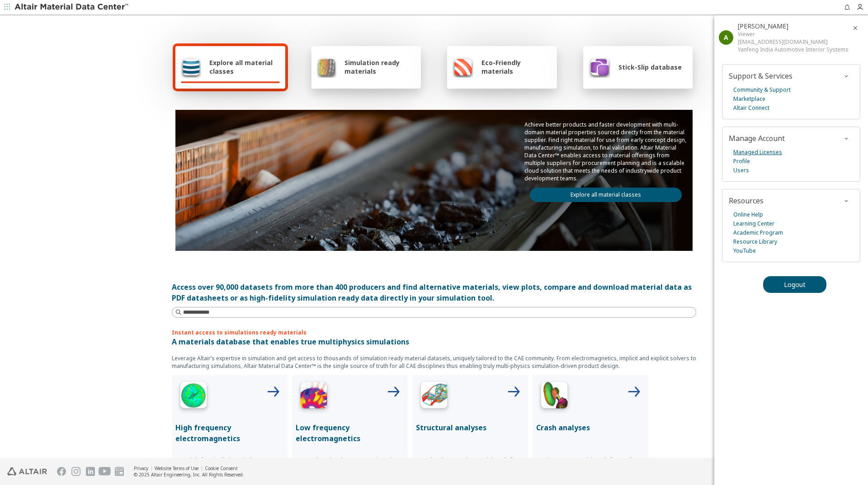  What do you see at coordinates (245, 67) in the screenshot?
I see `span: Explore all material classes` at bounding box center [245, 67].